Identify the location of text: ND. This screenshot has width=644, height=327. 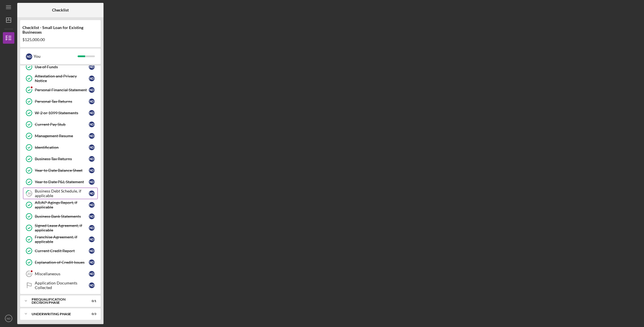
(9, 318).